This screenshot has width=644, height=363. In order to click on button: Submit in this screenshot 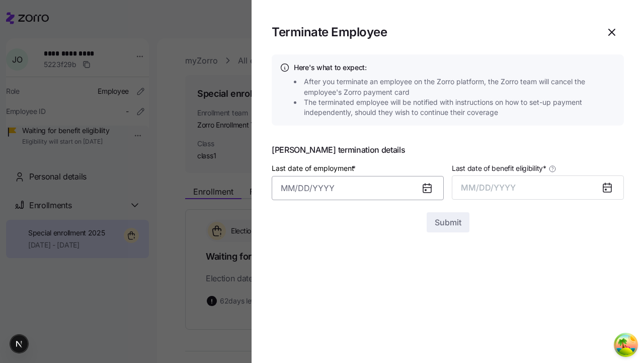, I will do `click(448, 222)`.